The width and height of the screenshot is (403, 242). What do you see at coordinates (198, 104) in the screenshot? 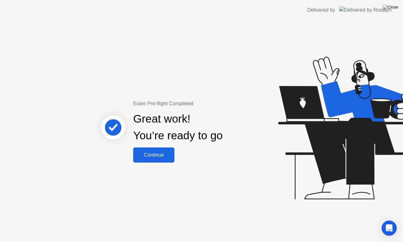
I see `div: Exam Pre-flight Completed` at bounding box center [198, 104].